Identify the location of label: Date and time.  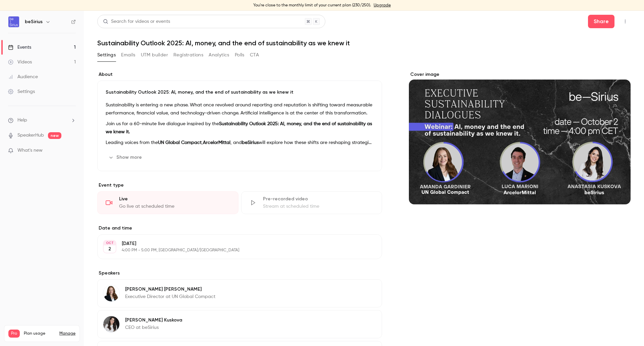
(240, 228).